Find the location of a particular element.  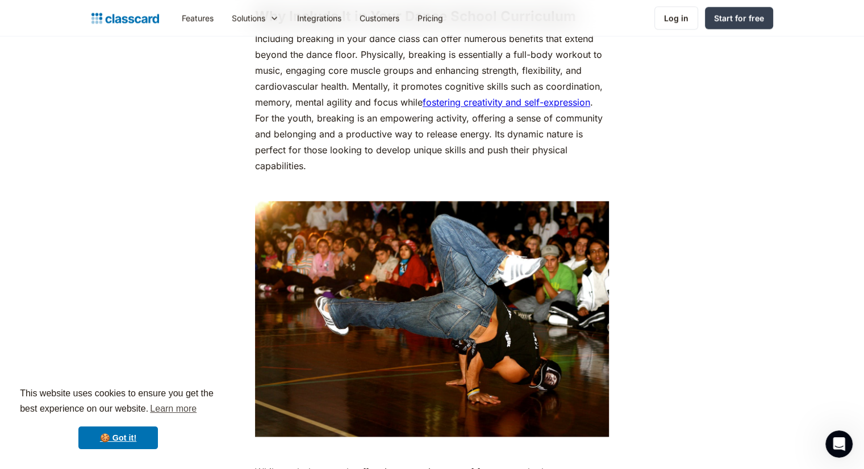

div: Log in is located at coordinates (676, 18).